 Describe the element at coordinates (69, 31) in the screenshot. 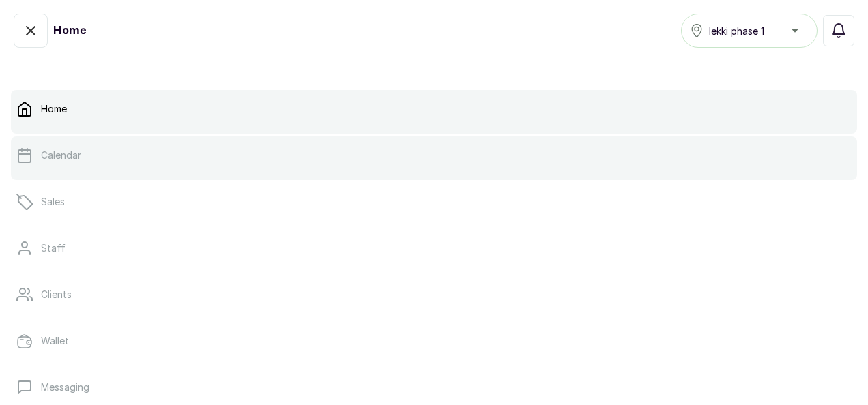

I see `h1: Home` at that location.